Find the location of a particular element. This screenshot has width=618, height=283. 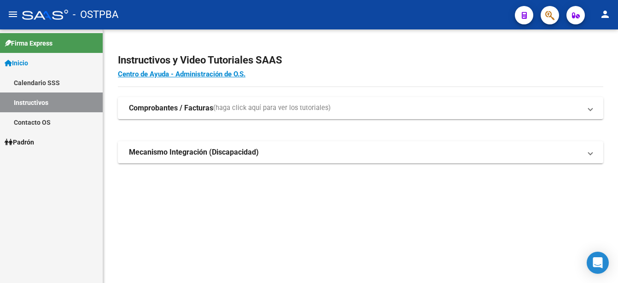

span: Firma Express is located at coordinates (29, 43).